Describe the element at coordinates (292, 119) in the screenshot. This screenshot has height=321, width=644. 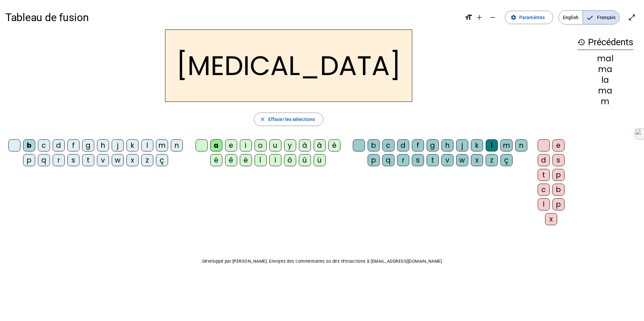
I see `span: Effacer les sélections` at that location.